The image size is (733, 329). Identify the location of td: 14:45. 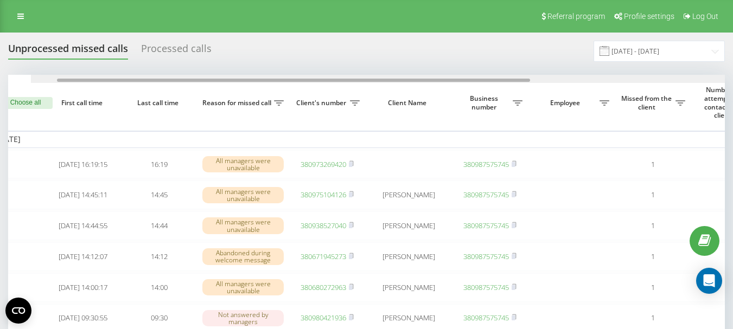
(159, 195).